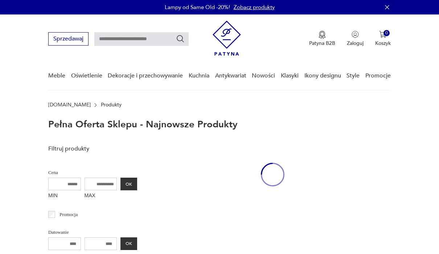 The height and width of the screenshot is (254, 439). Describe the element at coordinates (101, 196) in the screenshot. I see `label: MAX` at that location.